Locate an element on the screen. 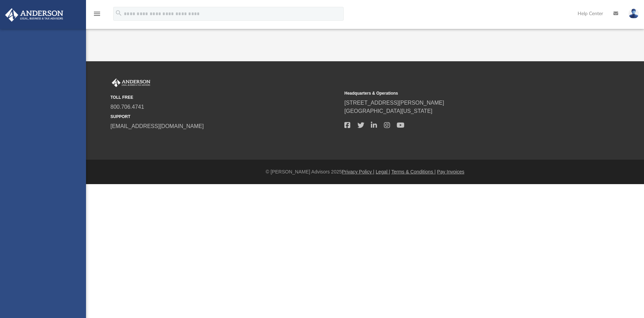 This screenshot has height=318, width=644. small: Headquarters & Operations is located at coordinates (458, 93).